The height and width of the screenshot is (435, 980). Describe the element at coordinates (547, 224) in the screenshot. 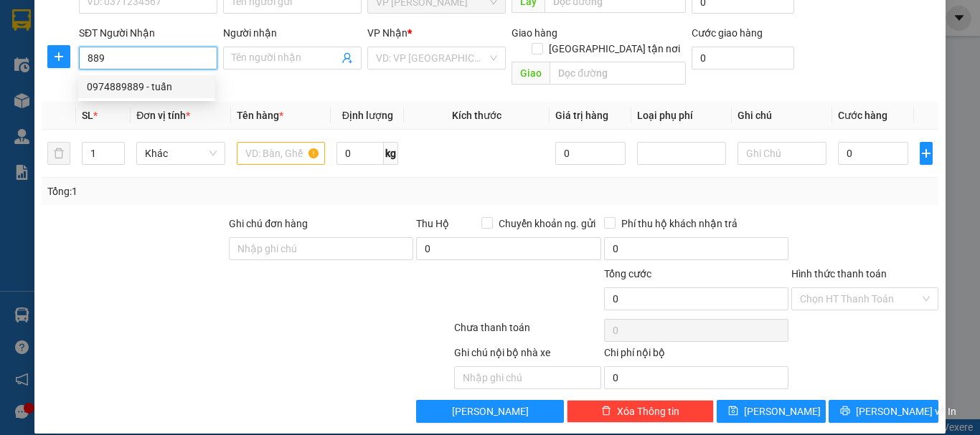

I see `span: Chuyển khoản ng. gửi` at that location.